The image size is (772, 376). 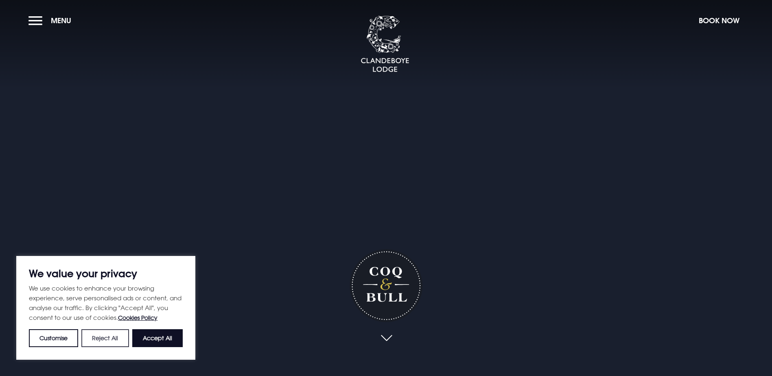 What do you see at coordinates (61, 20) in the screenshot?
I see `span: Menu` at bounding box center [61, 20].